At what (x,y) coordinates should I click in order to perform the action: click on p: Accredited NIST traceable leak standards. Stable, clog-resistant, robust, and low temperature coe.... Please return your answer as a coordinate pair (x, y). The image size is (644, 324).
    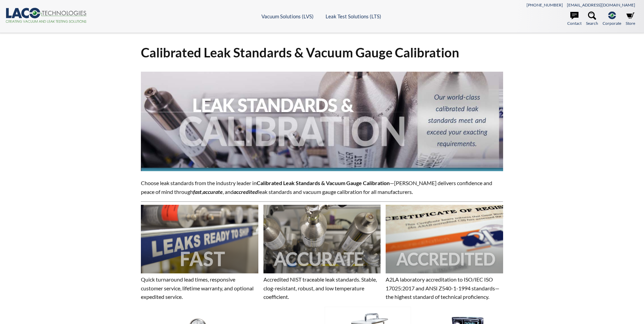
    Looking at the image, I should click on (322, 288).